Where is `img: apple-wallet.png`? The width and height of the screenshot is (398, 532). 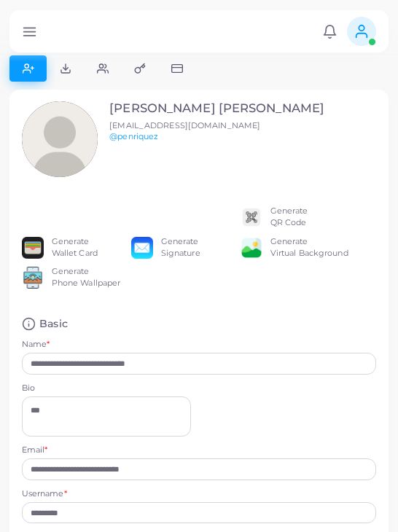 img: apple-wallet.png is located at coordinates (33, 248).